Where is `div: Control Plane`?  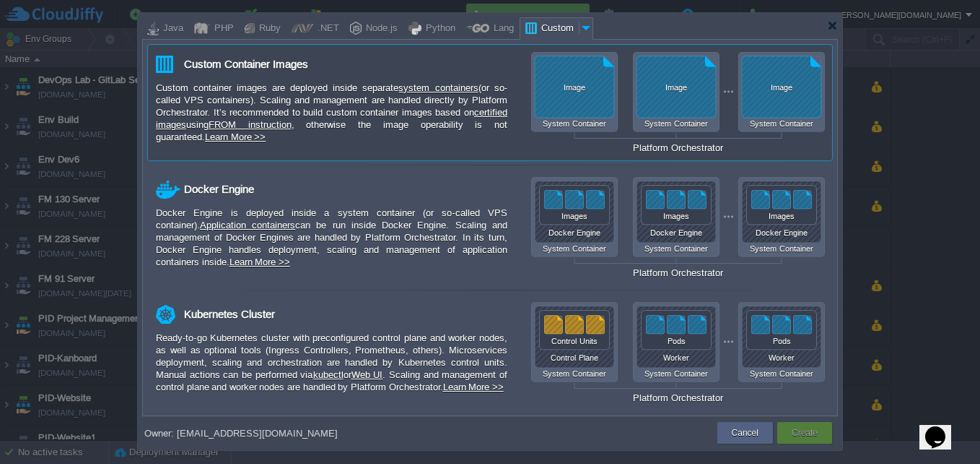 div: Control Plane is located at coordinates (574, 357).